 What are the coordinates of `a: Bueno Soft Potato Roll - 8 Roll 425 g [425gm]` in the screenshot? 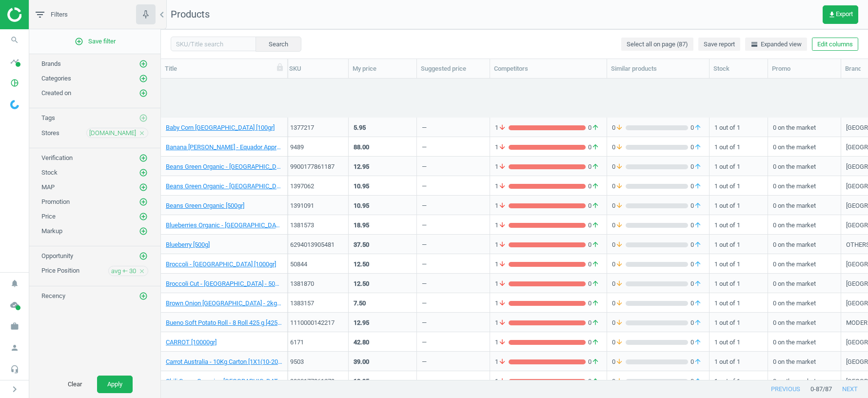 It's located at (224, 323).